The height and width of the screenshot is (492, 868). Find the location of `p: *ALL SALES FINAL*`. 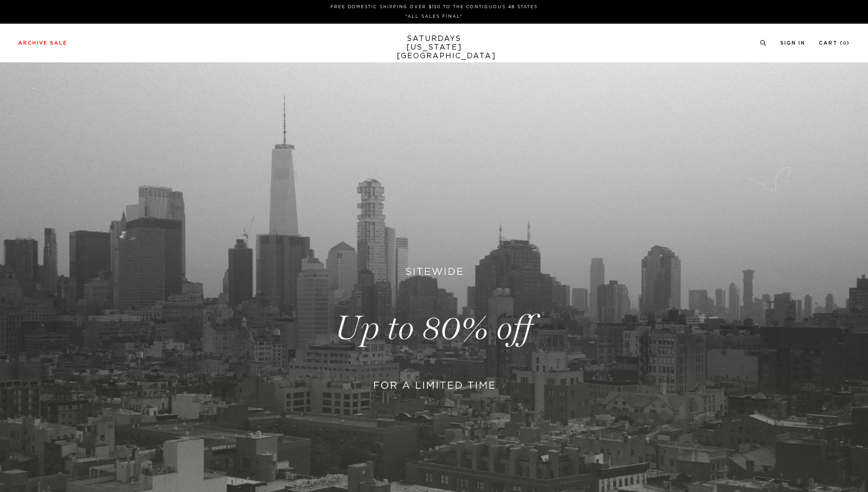

p: *ALL SALES FINAL* is located at coordinates (434, 16).